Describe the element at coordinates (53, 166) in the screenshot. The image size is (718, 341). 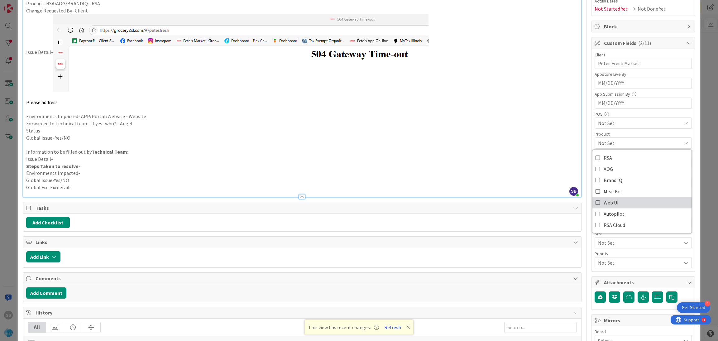
I see `strong: Steps Taken to resolve-` at that location.